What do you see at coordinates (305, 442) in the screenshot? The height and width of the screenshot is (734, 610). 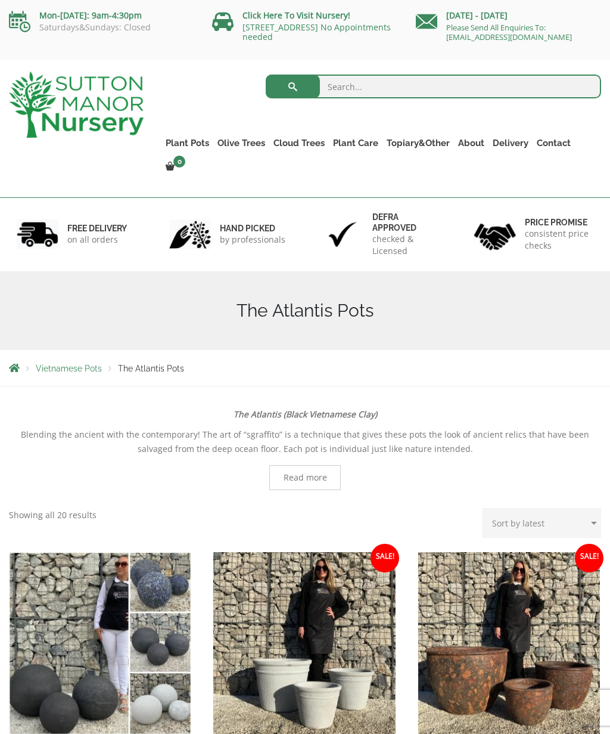 I see `p: Blending the ancient with the contemporary! The art of “sgraffito” is a technique that gives thes...` at bounding box center [305, 442].